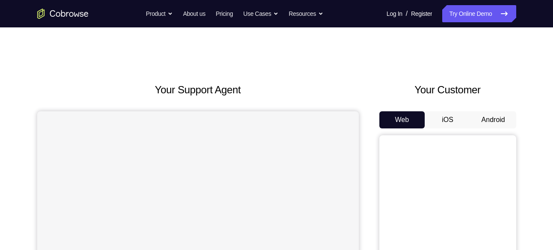 The width and height of the screenshot is (553, 250). Describe the element at coordinates (421, 14) in the screenshot. I see `a: Register` at that location.